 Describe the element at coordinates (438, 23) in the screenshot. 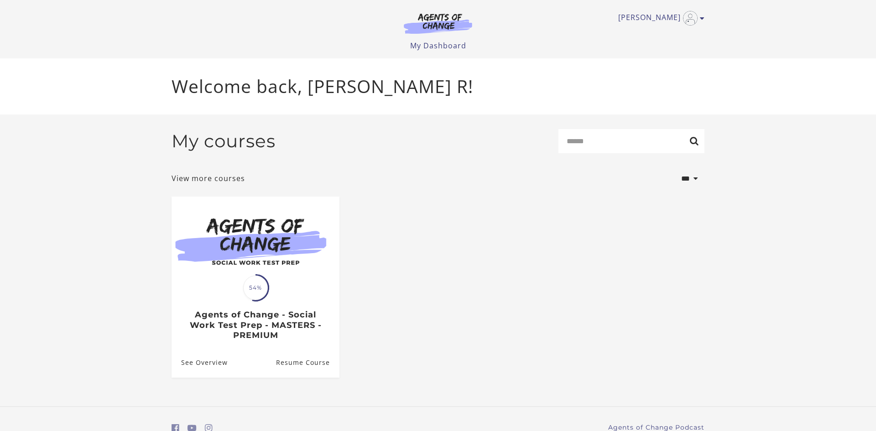

I see `img: Agents of Change Logo` at that location.